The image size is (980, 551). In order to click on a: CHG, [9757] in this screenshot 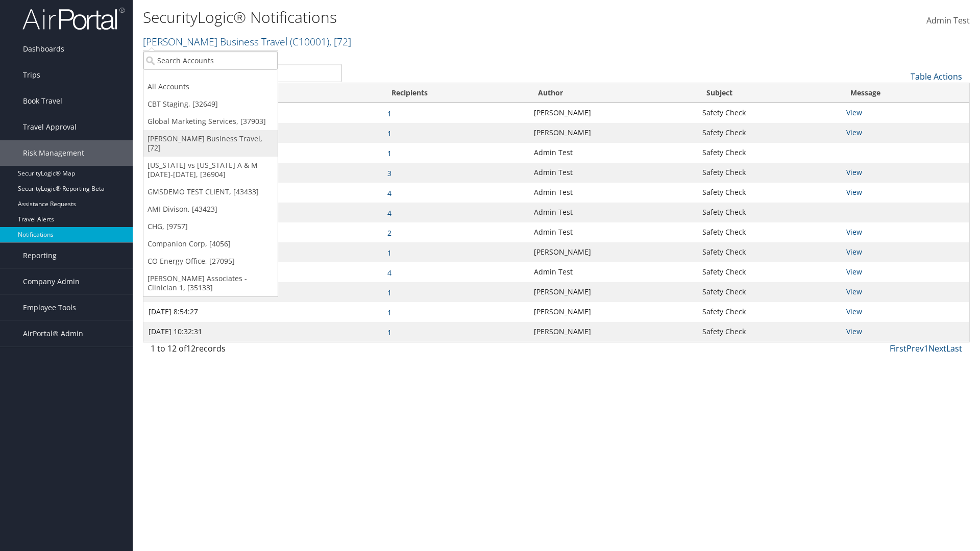, I will do `click(210, 227)`.